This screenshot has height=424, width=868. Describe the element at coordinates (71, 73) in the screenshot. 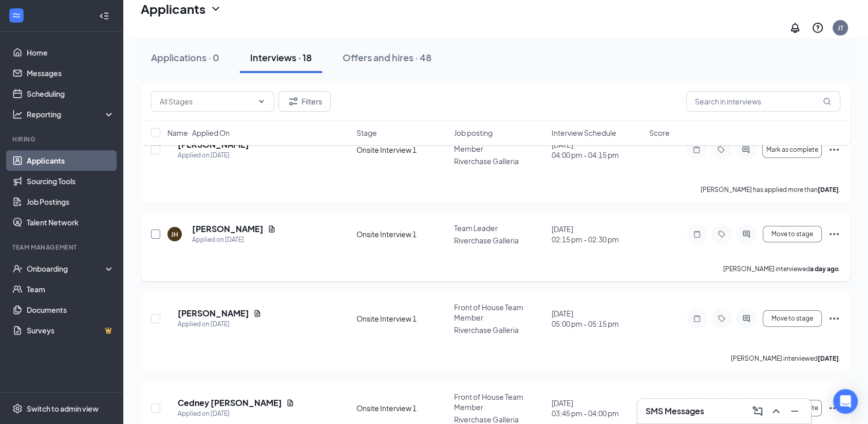

I see `a: Messages` at that location.